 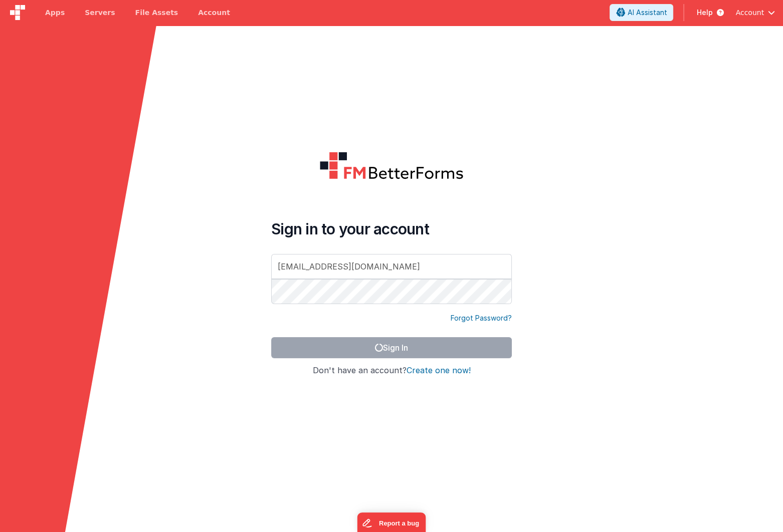 I want to click on span: AI Assistant, so click(x=647, y=12).